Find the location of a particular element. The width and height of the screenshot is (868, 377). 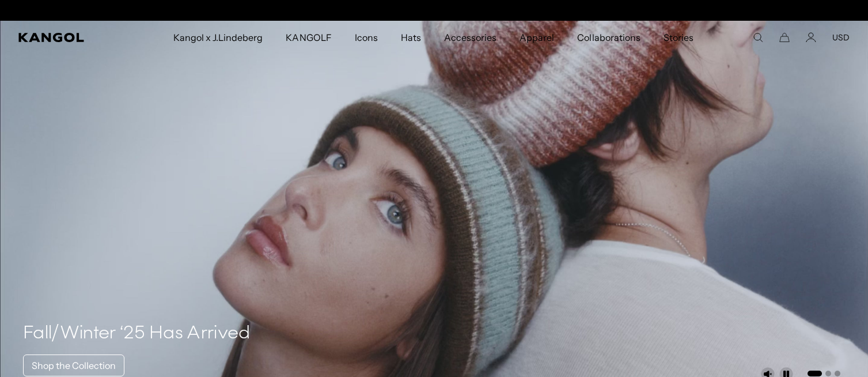

span: Collaborations is located at coordinates (608, 37).